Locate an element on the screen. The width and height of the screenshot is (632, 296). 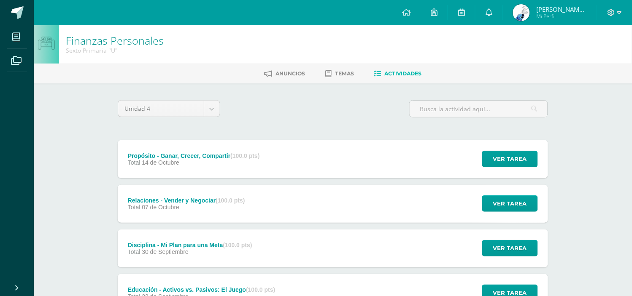
span: 07 de Octubre is located at coordinates (160, 207).